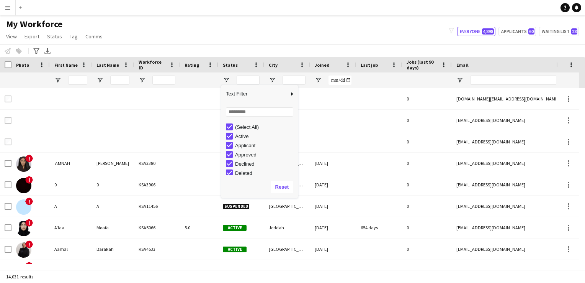 This screenshot has height=283, width=585. What do you see at coordinates (260, 173) in the screenshot?
I see `div: Filter List` at bounding box center [260, 173].